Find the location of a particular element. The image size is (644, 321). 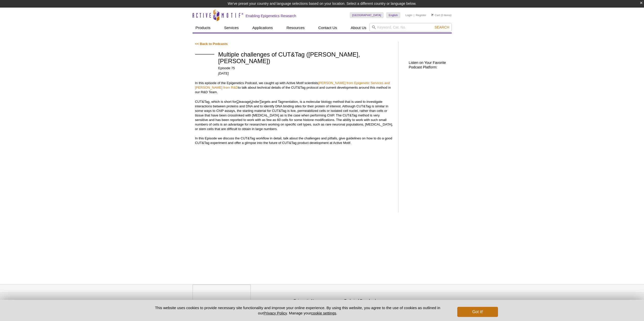

p: This website uses cookies to provide necessary site functionality and improve your online experie... is located at coordinates (297, 311).